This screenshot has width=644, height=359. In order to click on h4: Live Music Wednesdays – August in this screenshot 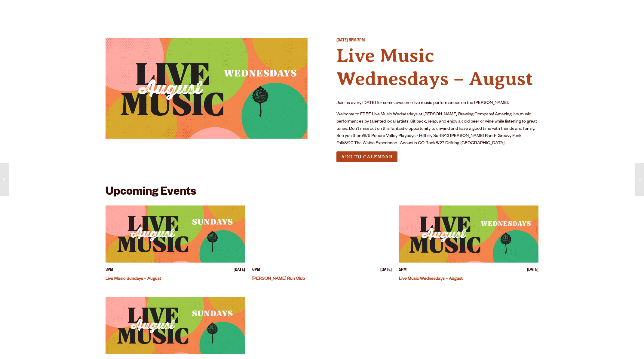, I will do `click(437, 68)`.